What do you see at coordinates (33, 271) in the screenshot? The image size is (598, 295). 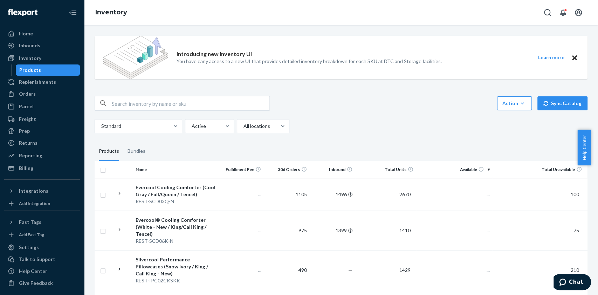 I see `div: Help Center` at bounding box center [33, 271].